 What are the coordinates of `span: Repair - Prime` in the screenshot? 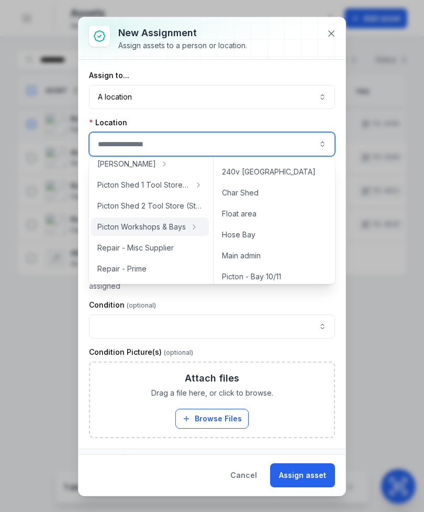 It's located at (122, 269).